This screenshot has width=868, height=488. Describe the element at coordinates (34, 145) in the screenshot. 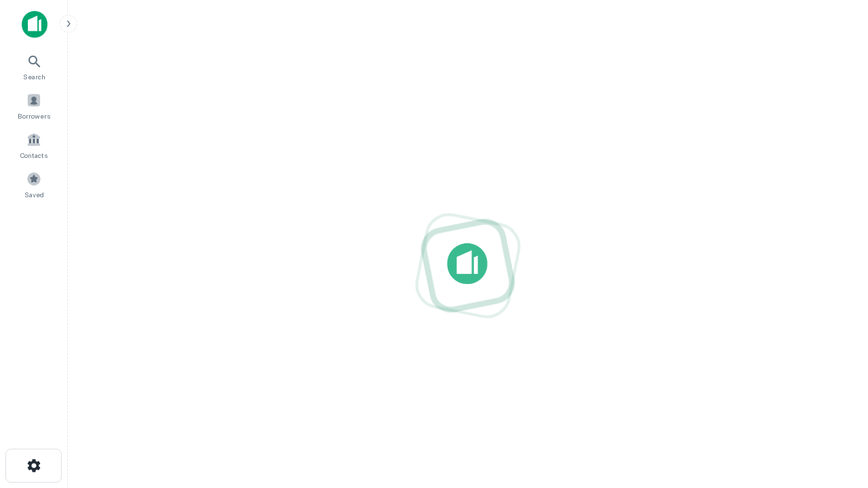

I see `div: Contacts` at that location.